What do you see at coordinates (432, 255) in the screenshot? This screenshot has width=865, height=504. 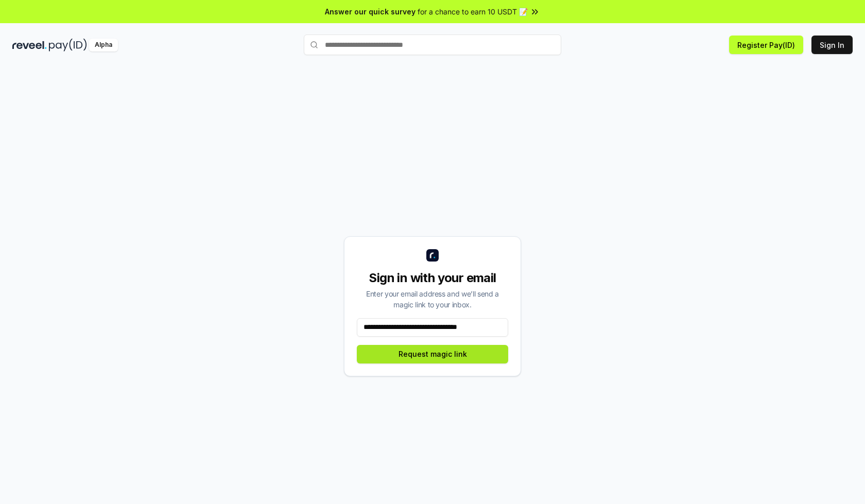 I see `img: logo_small` at bounding box center [432, 255].